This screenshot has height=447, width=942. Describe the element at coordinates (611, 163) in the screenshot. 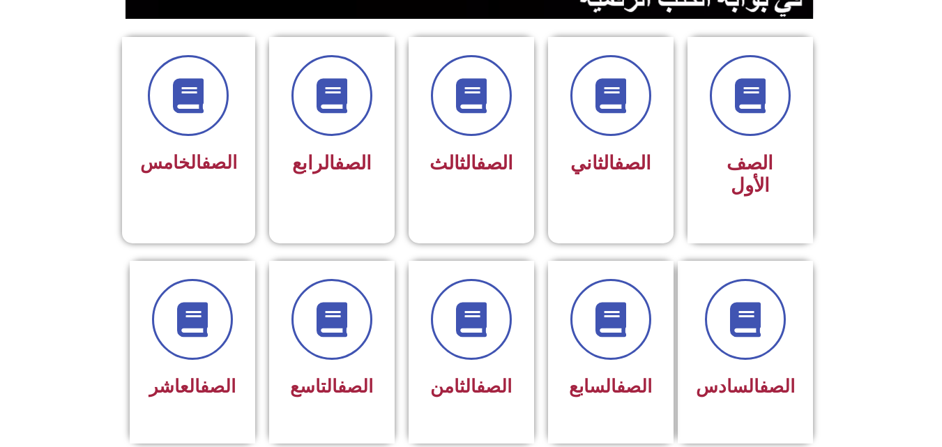

I see `span: الثاني` at that location.